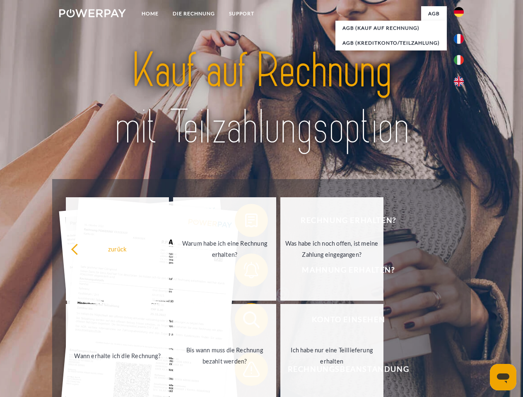  Describe the element at coordinates (92, 13) in the screenshot. I see `img: logo-powerpay-white.svg` at that location.